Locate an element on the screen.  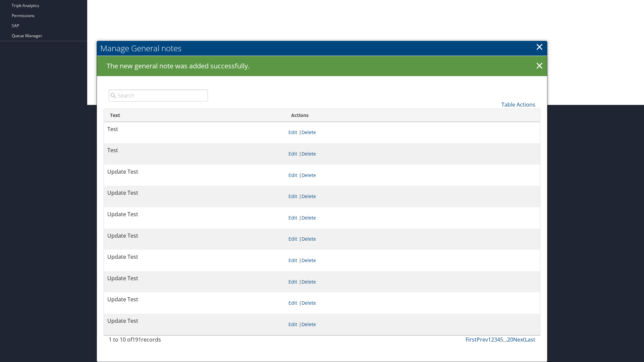
a: 5 is located at coordinates (501, 339).